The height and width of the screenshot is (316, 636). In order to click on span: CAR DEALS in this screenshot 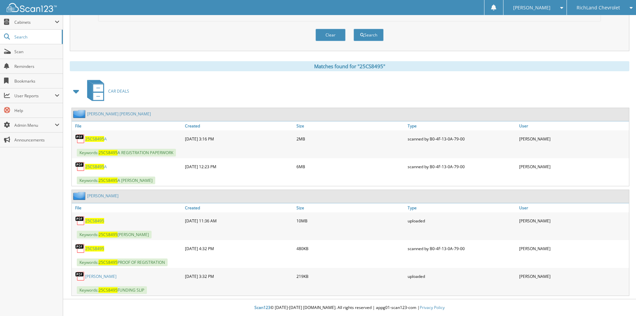, I will do `click(119, 91)`.